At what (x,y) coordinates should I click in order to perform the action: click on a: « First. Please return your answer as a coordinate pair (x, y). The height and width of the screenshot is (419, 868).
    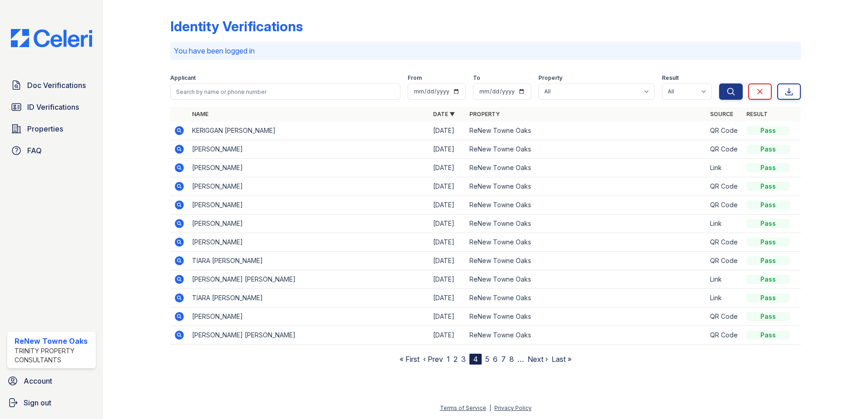
    Looking at the image, I should click on (410, 360).